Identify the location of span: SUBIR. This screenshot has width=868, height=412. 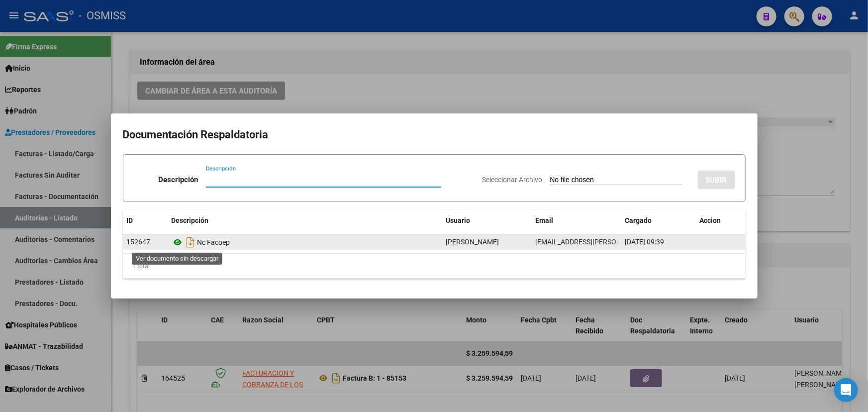
(716, 180).